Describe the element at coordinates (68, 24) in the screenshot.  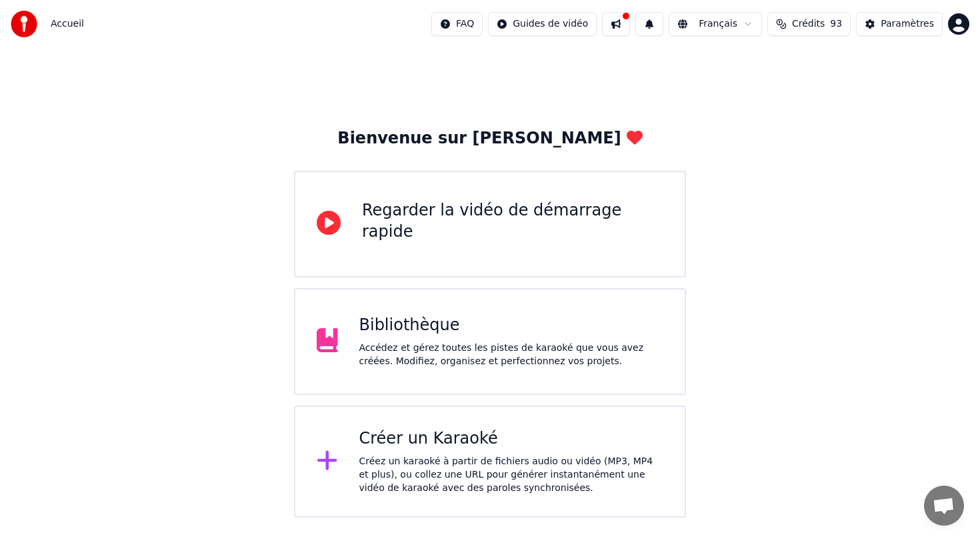
I see `span: Accueil` at that location.